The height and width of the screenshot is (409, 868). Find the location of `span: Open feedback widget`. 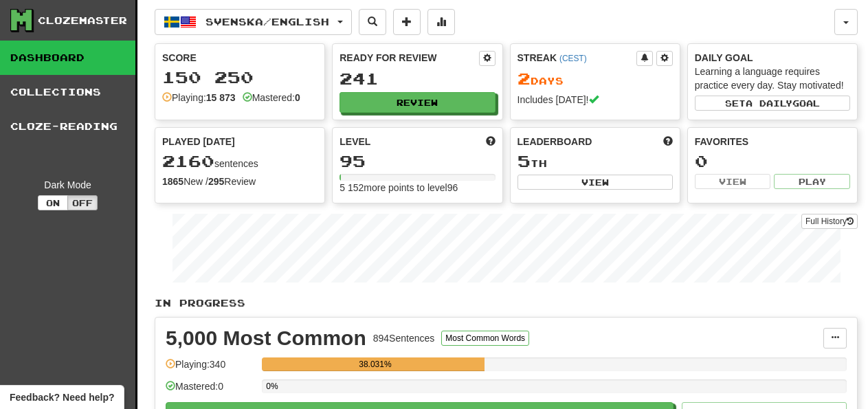

span: Open feedback widget is located at coordinates (62, 397).